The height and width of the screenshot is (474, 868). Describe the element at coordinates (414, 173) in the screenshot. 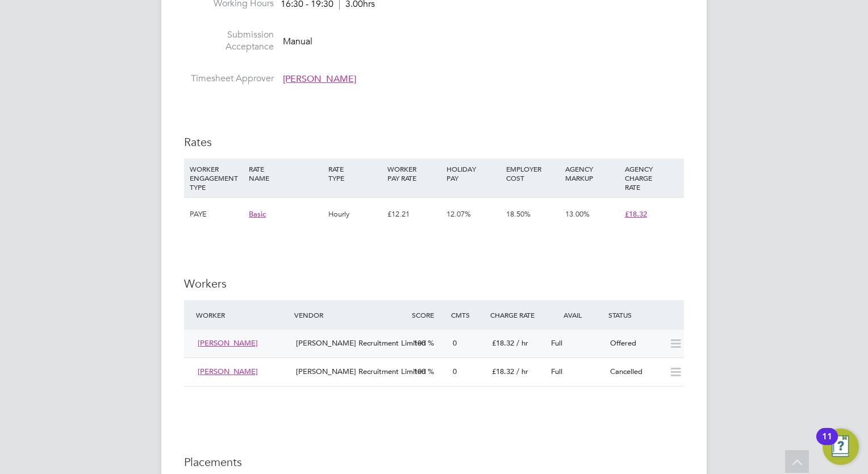

I see `div: WORKER PAY RATE` at that location.